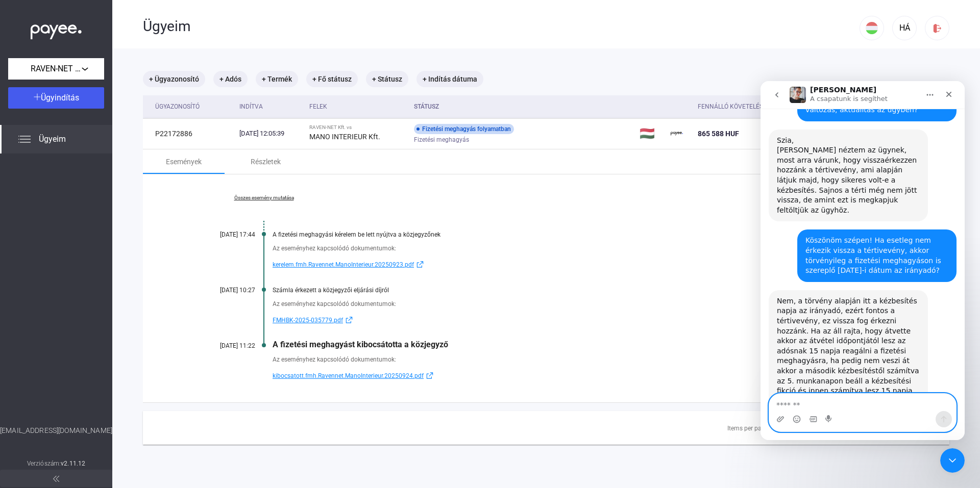 The height and width of the screenshot is (488, 980). What do you see at coordinates (36, 339) in the screenshot?
I see `button: Emojiválasztó` at bounding box center [36, 339].